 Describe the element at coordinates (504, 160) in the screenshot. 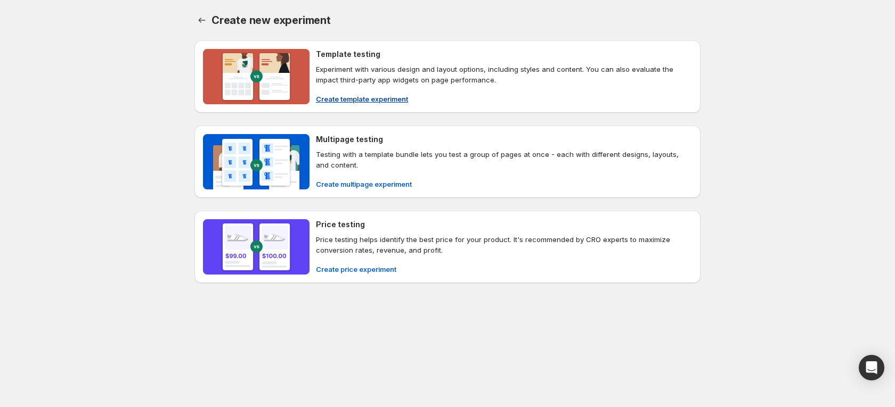

I see `p: Testing with a template bundle lets you test a group of pages at once - each with different desig...` at that location.